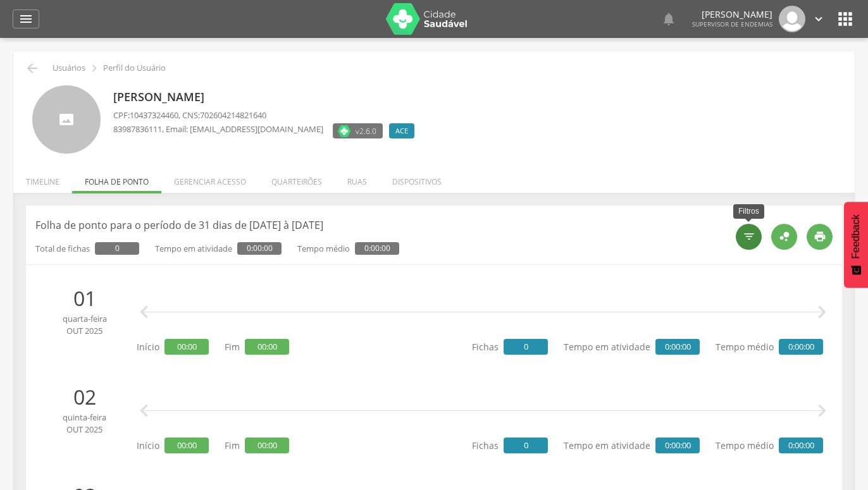  I want to click on button: Feedback - Mostrar pesquisa, so click(856, 245).